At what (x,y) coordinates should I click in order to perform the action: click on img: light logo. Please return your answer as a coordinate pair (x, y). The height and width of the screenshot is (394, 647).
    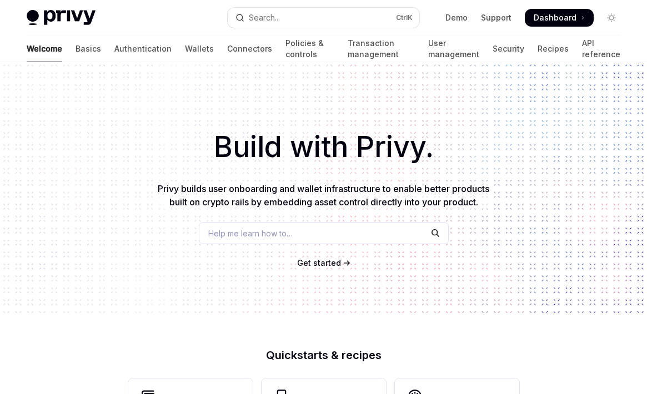
    Looking at the image, I should click on (61, 18).